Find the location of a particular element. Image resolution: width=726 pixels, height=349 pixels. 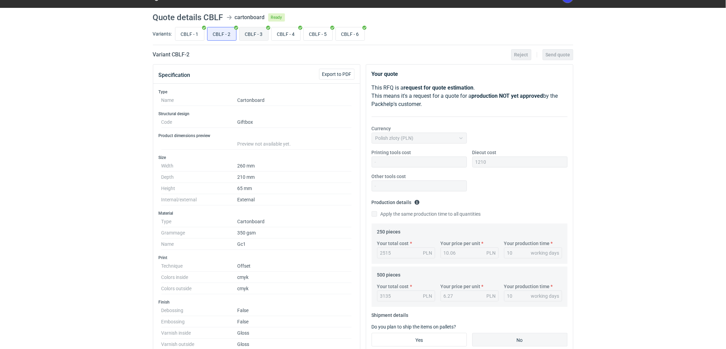

legend: Shipment details is located at coordinates (390, 313).